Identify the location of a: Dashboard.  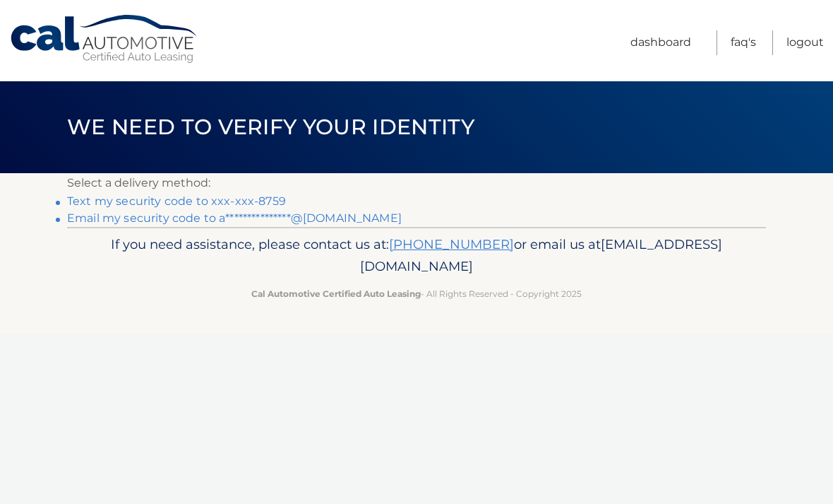
(661, 42).